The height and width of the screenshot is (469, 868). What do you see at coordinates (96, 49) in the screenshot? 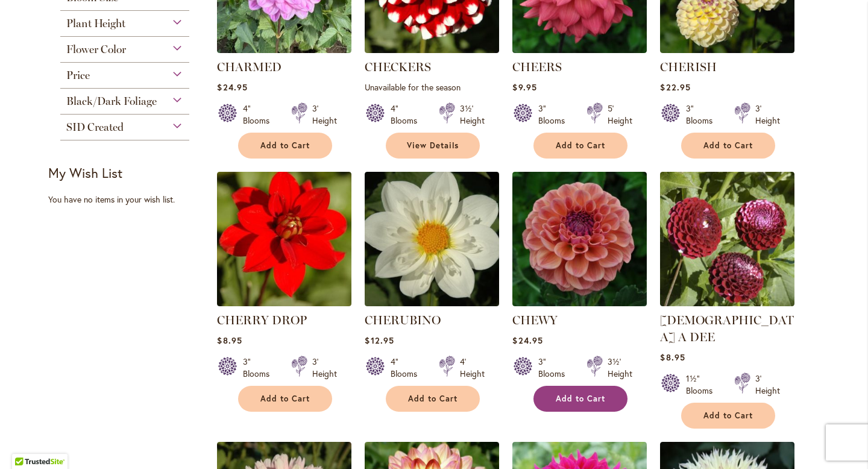
I see `span: Flower Color` at bounding box center [96, 49].